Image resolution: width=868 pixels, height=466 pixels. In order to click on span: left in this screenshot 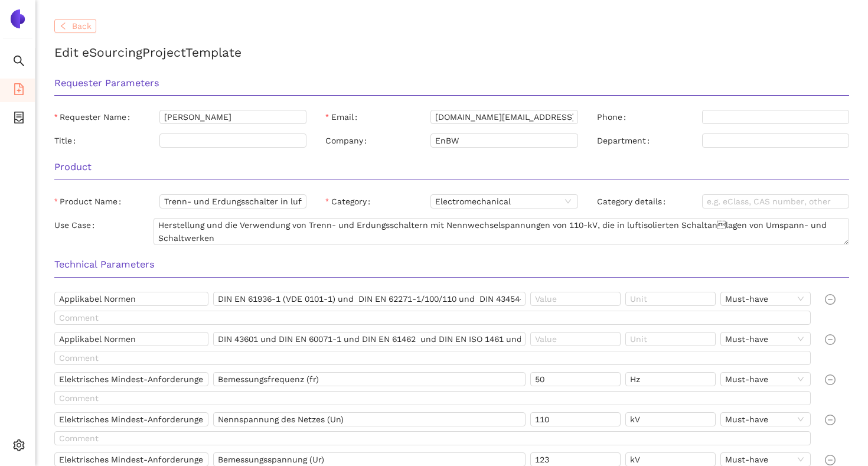, I will do `click(63, 27)`.